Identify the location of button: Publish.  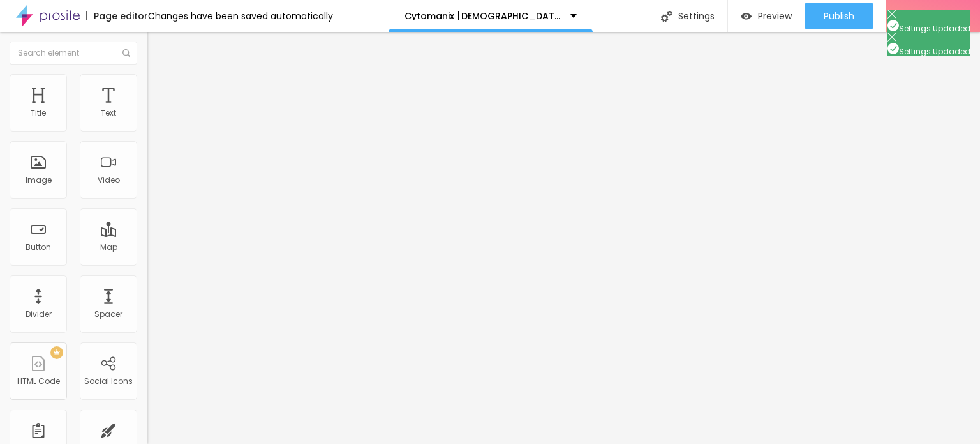
(839, 16).